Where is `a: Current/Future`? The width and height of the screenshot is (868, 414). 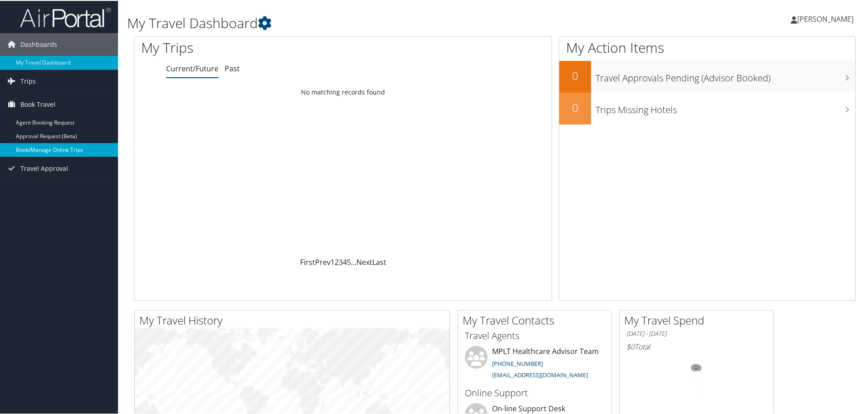
a: Current/Future is located at coordinates (192, 68).